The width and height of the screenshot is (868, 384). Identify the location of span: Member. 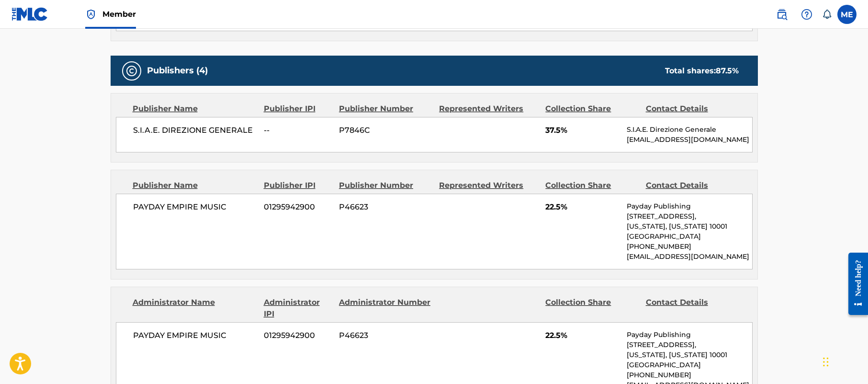
(119, 14).